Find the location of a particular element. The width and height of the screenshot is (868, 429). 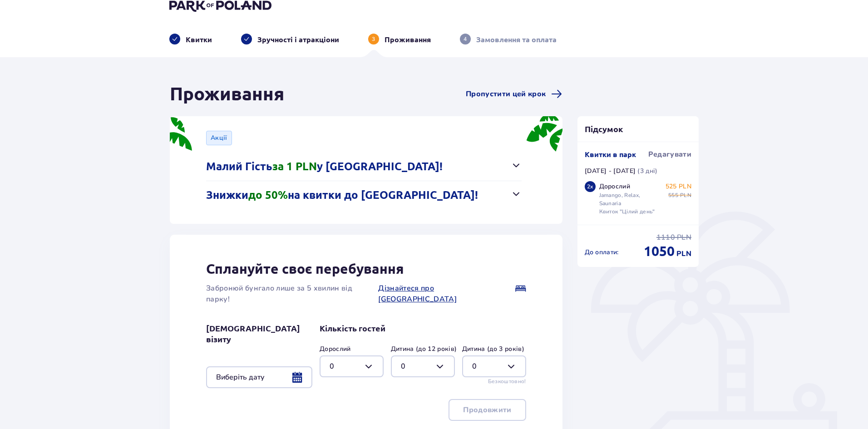

span: 1050 is located at coordinates (659, 251).